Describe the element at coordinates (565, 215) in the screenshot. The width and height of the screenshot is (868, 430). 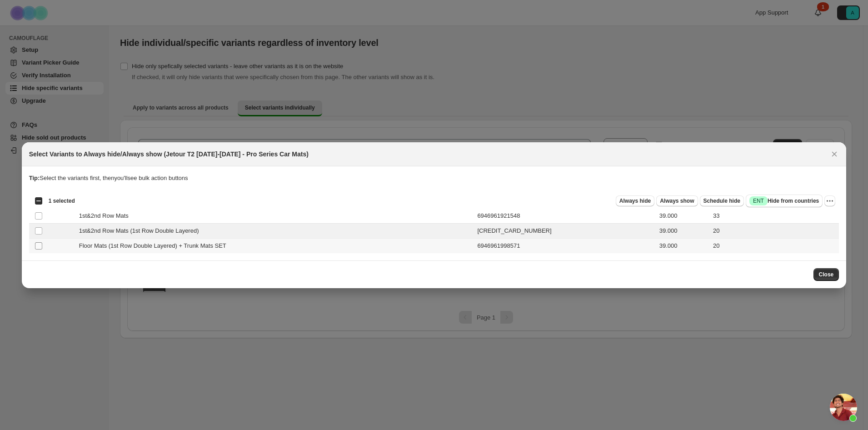
I see `td: 6946961921548` at that location.